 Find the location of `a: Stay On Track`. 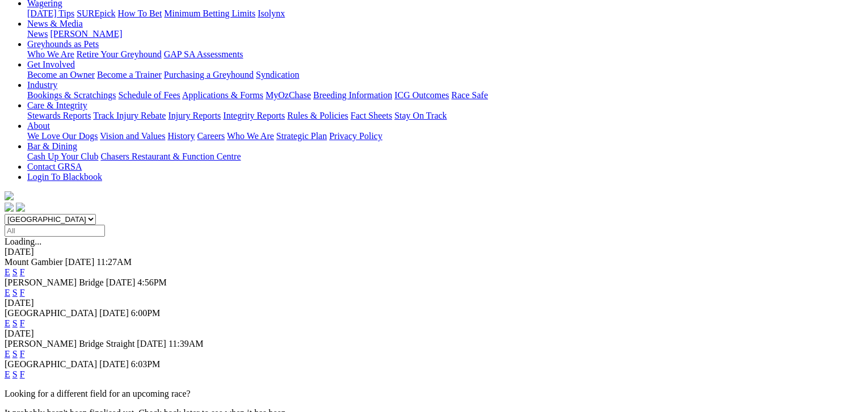

a: Stay On Track is located at coordinates (420, 115).